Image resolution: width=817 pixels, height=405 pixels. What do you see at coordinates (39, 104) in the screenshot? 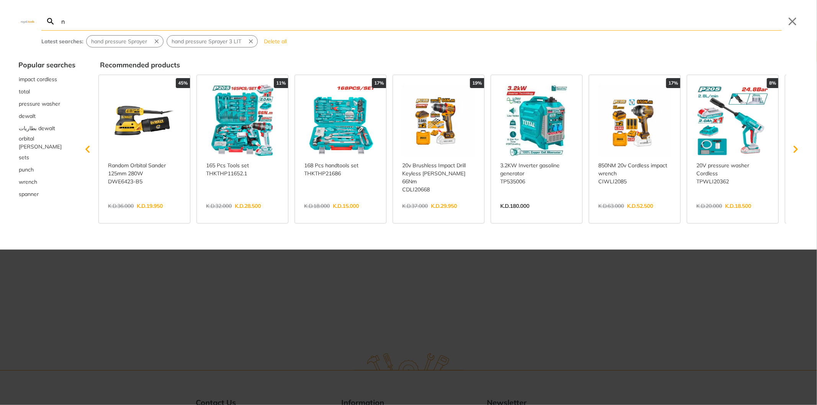
I see `span: pressure washer` at bounding box center [39, 104].